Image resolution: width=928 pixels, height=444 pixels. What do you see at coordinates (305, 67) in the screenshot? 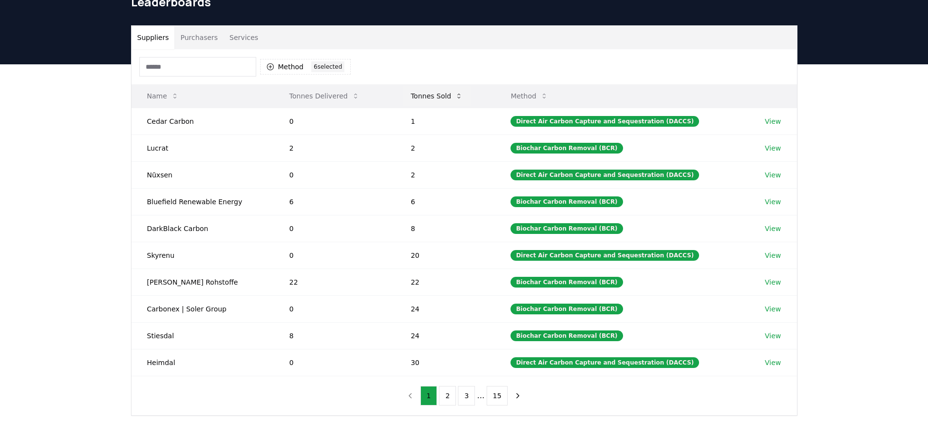
I see `button: Method6selected` at bounding box center [305, 67].